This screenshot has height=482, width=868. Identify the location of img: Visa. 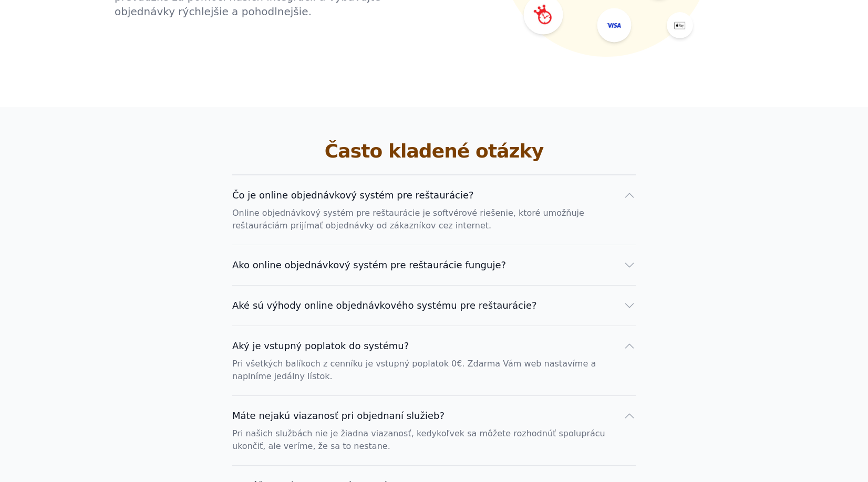
(614, 25).